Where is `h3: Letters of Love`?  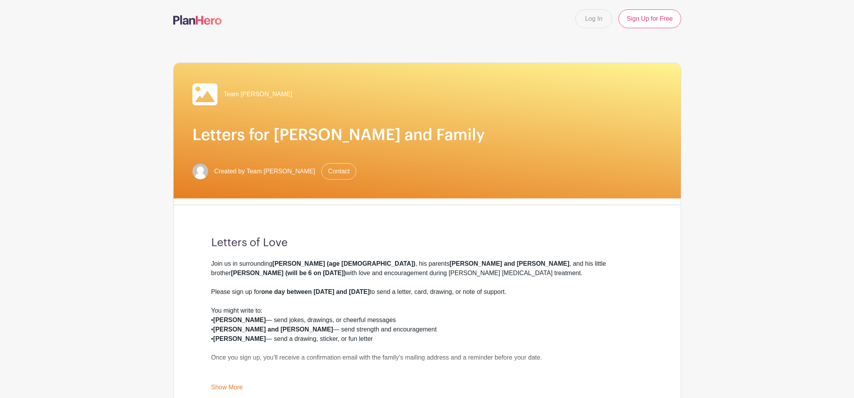 h3: Letters of Love is located at coordinates (427, 243).